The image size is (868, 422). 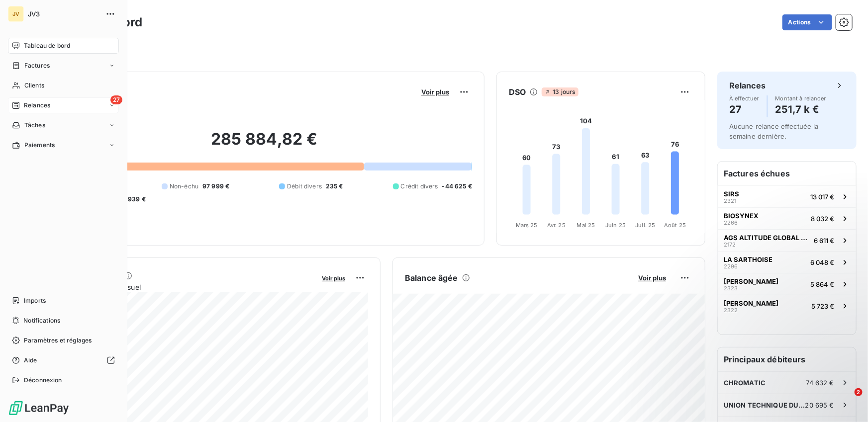 What do you see at coordinates (819, 405) in the screenshot?
I see `span: 20 695 €` at bounding box center [819, 405].